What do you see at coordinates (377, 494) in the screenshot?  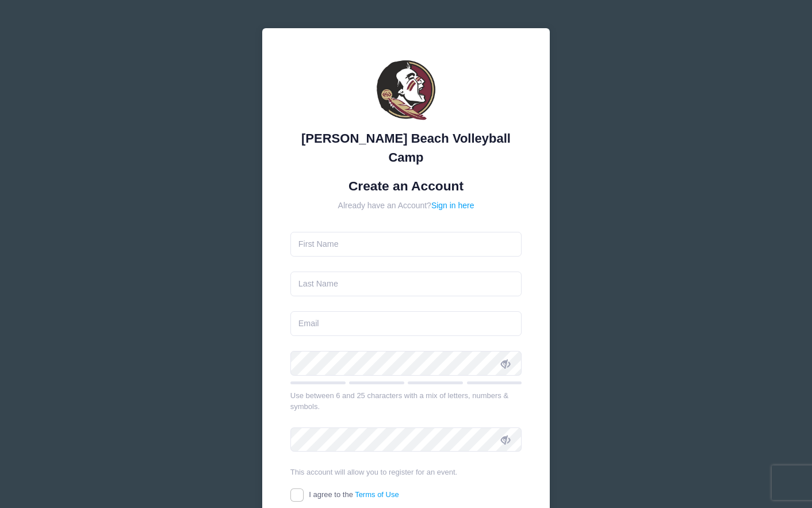 I see `a: Terms of Use` at bounding box center [377, 494].